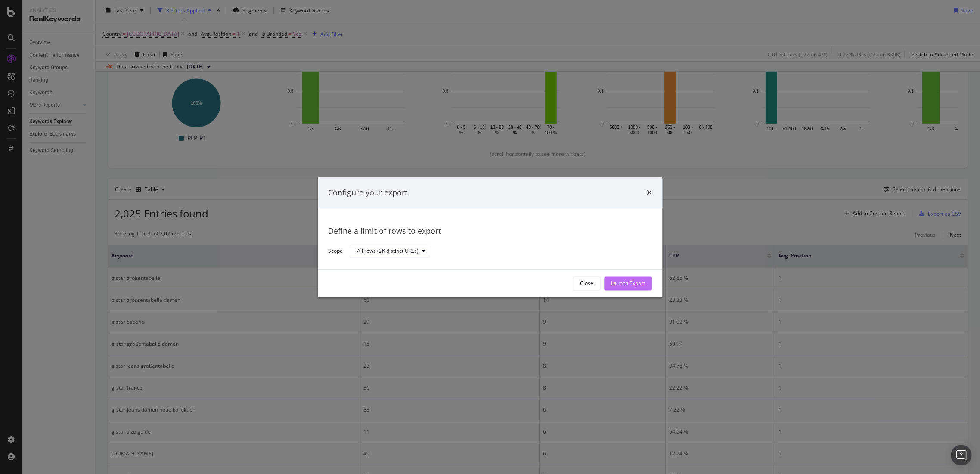  I want to click on div: Close, so click(586, 283).